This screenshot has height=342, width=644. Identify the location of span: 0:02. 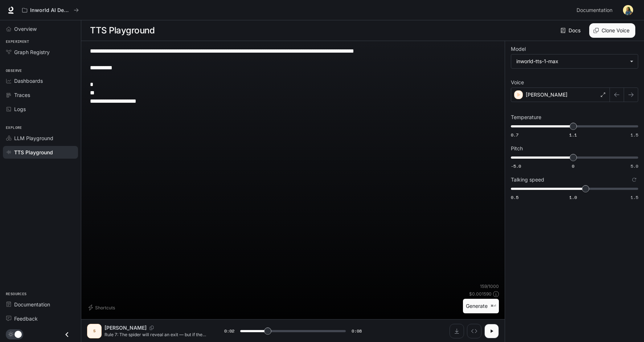
(229, 332).